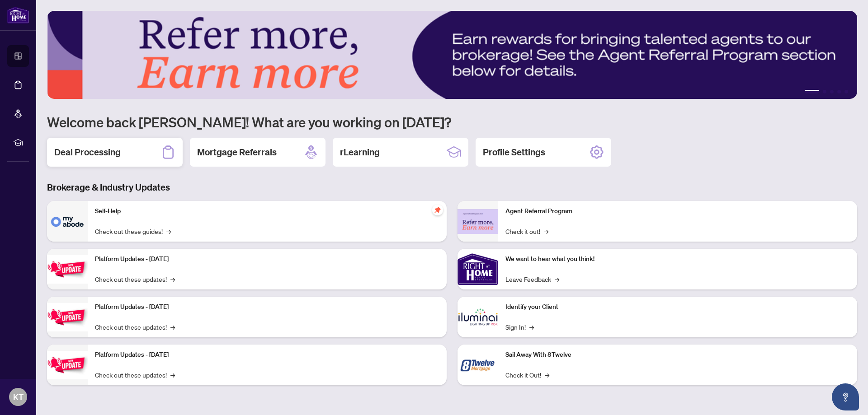  I want to click on img: We want to hear what you think!, so click(478, 269).